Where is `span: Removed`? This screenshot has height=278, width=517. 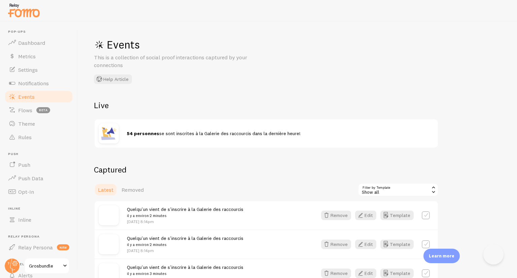 span: Removed is located at coordinates (133, 190).